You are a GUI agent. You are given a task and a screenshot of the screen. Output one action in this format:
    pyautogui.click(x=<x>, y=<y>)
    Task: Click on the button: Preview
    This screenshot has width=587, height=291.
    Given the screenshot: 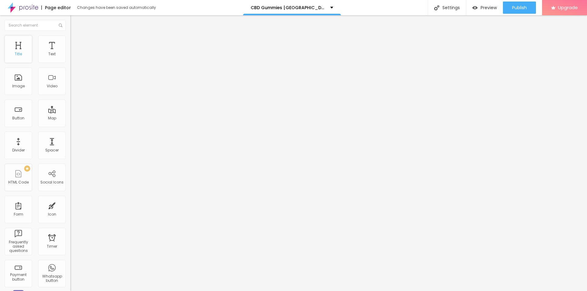 What is the action you would take?
    pyautogui.click(x=485, y=8)
    